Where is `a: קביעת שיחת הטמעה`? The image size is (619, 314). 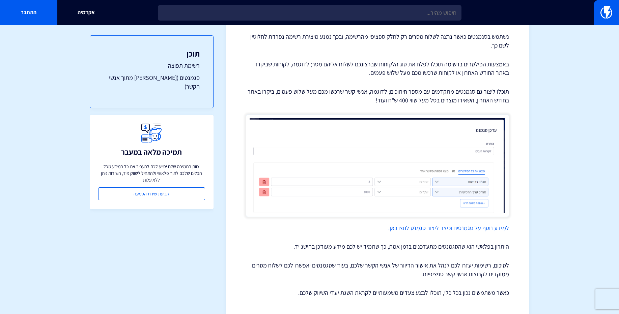
a: קביעת שיחת הטמעה is located at coordinates (151, 194).